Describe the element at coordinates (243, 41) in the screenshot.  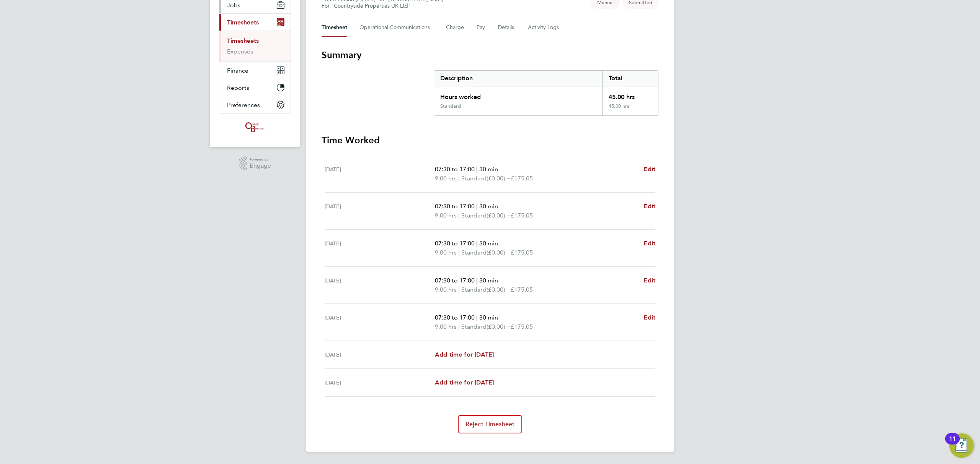
I see `a: Timesheets` at that location.